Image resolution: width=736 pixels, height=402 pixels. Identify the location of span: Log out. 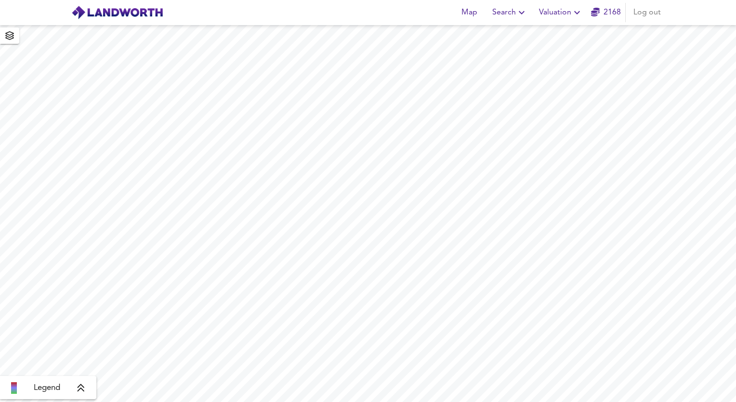
(647, 13).